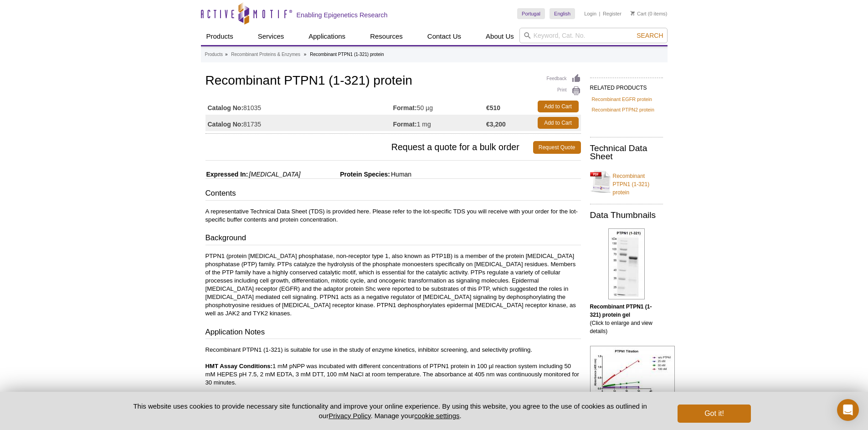 The width and height of the screenshot is (868, 430). I want to click on a: Applications, so click(327, 36).